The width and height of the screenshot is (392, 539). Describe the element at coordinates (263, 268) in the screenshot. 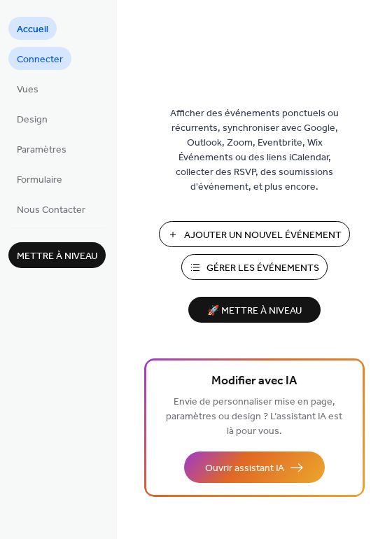

I see `span: Gérer les Événements` at that location.